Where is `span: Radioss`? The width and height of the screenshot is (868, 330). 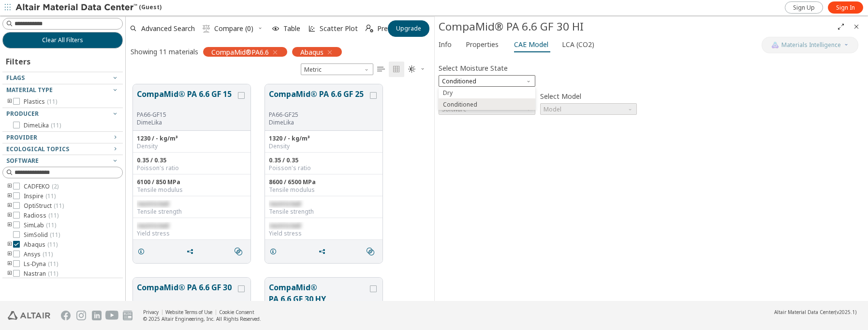
span: Radioss is located at coordinates (41, 215).